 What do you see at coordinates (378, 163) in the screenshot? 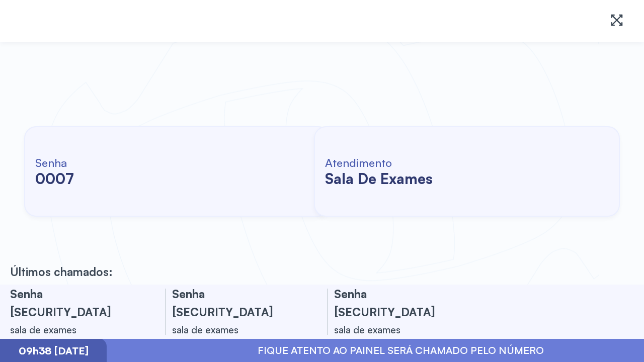
I see `h6: Atendimento` at bounding box center [378, 163].